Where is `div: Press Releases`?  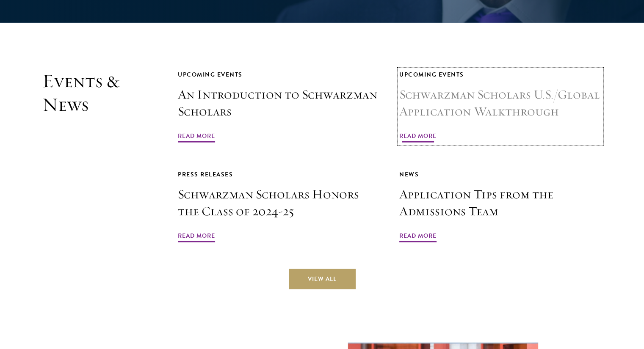
div: Press Releases is located at coordinates (279, 174).